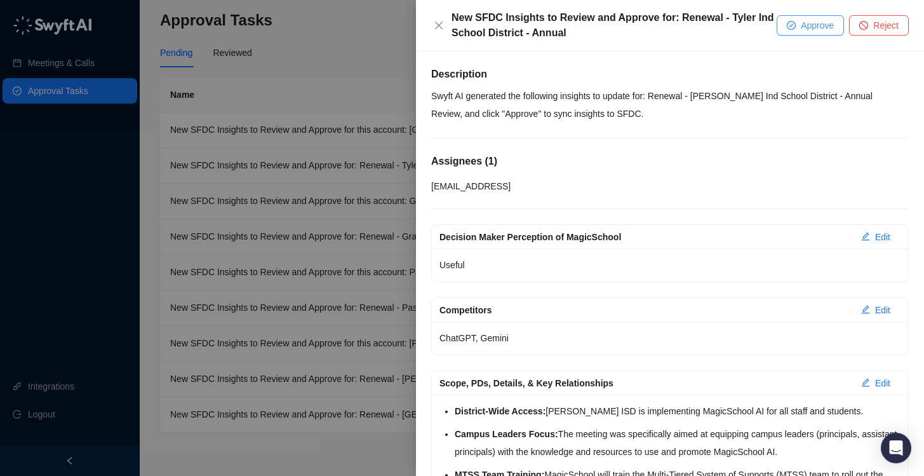 This screenshot has width=924, height=476. Describe the element at coordinates (645, 383) in the screenshot. I see `div: Scope, PDs, Details, & Key Relationships` at that location.